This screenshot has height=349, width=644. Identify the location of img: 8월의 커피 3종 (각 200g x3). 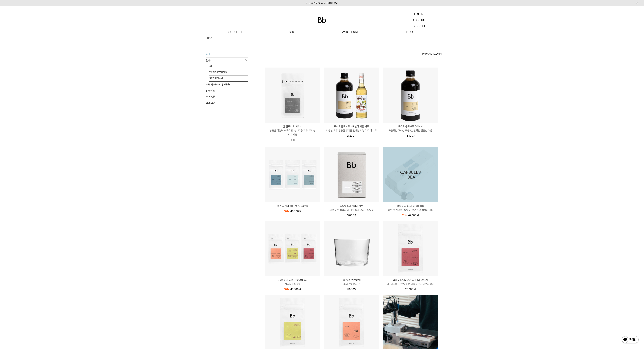
(293, 248).